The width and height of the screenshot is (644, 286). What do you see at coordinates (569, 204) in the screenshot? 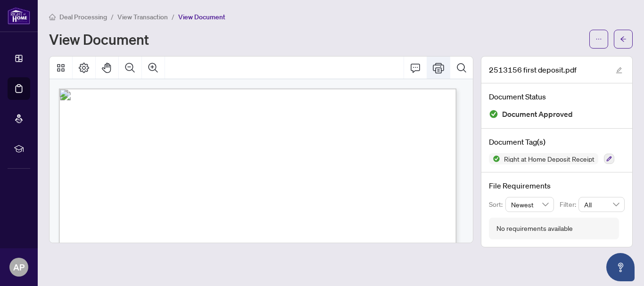
I see `p: Filter:` at bounding box center [569, 204].